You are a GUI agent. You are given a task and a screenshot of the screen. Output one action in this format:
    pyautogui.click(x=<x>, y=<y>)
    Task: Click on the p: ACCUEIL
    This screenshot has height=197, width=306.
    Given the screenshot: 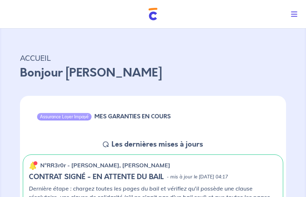 What is the action you would take?
    pyautogui.click(x=153, y=58)
    